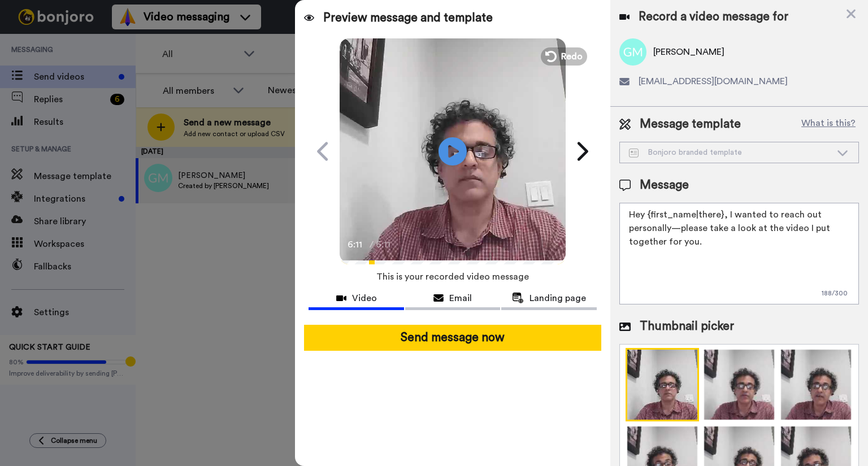 The height and width of the screenshot is (466, 868). I want to click on span: Message, so click(664, 185).